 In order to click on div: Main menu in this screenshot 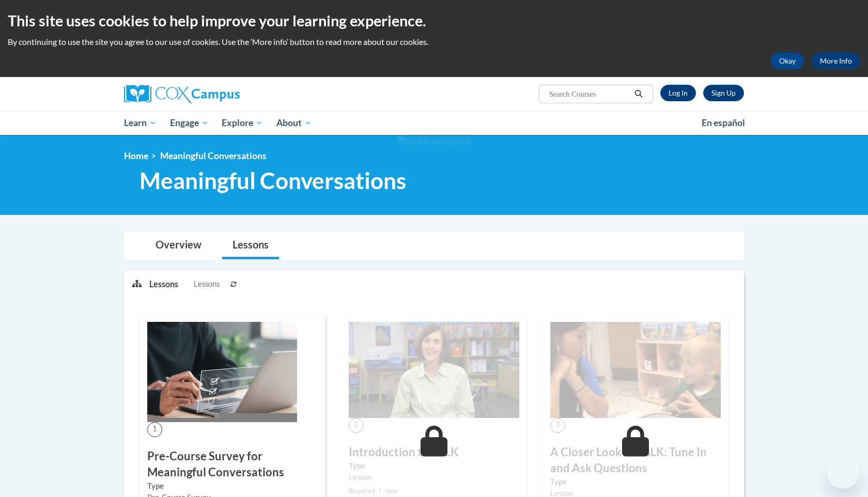, I will do `click(434, 123)`.